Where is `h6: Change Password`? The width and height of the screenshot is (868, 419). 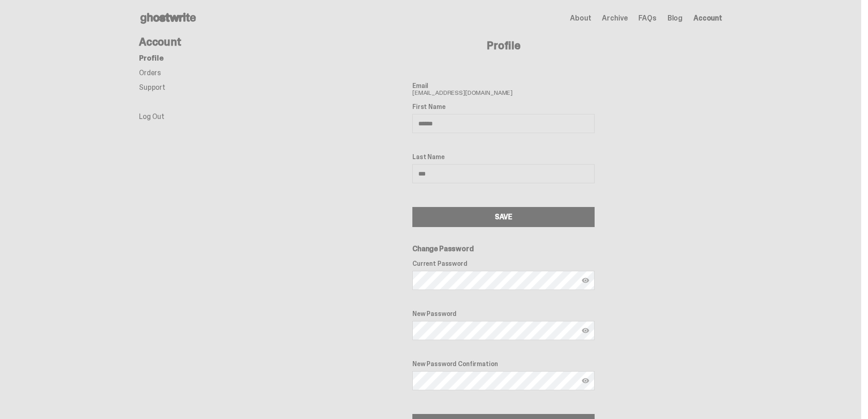 h6: Change Password is located at coordinates (504, 249).